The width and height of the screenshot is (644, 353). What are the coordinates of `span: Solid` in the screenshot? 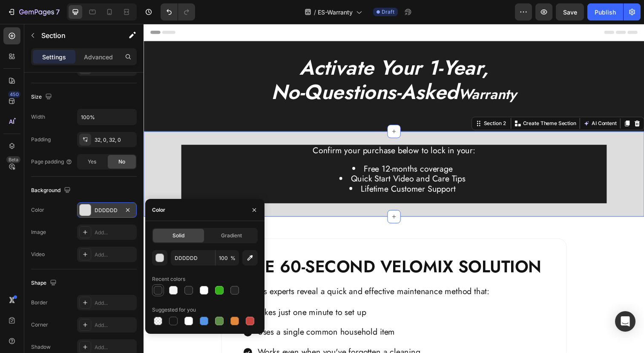 It's located at (179, 235).